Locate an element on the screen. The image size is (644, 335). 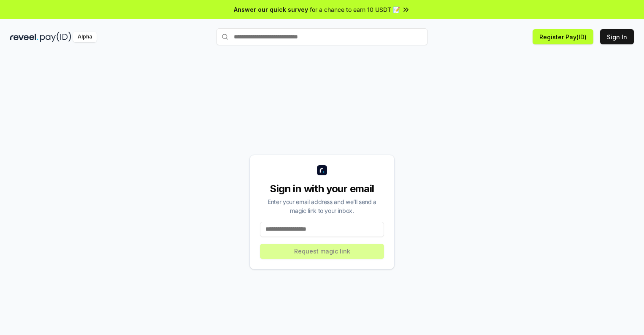
img: reveel_dark is located at coordinates (24, 37).